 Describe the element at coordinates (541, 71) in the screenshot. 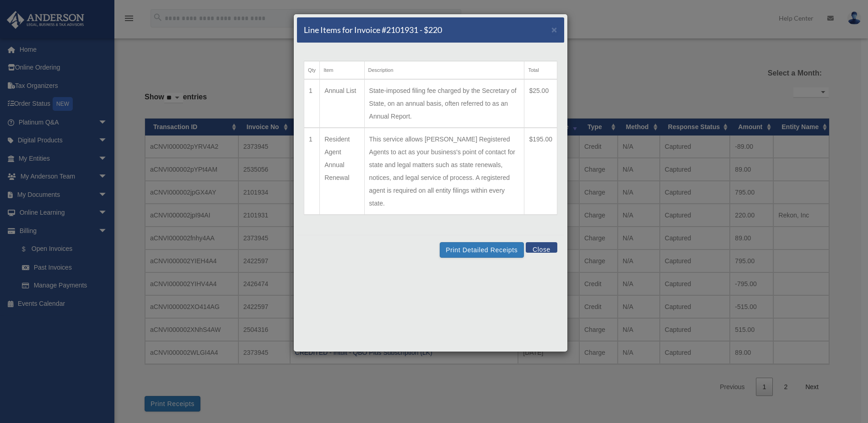

I see `th: Total` at that location.